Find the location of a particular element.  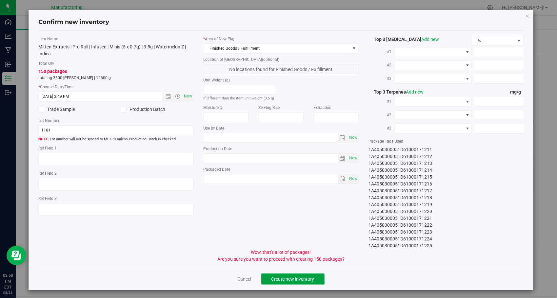

span: Open the time view is located at coordinates (178, 97).